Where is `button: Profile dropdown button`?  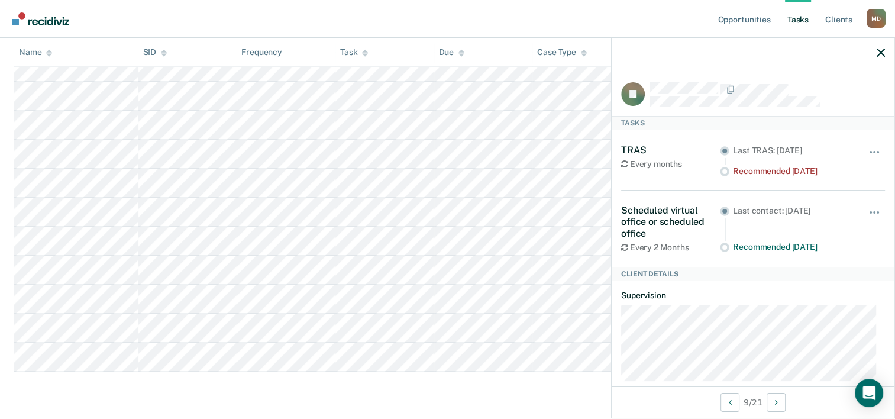
button: Profile dropdown button is located at coordinates (876, 18).